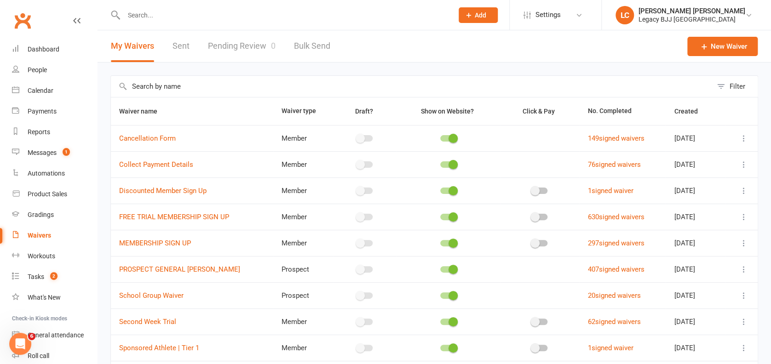 The image size is (771, 364). What do you see at coordinates (41, 256) in the screenshot?
I see `div: Workouts` at bounding box center [41, 256].